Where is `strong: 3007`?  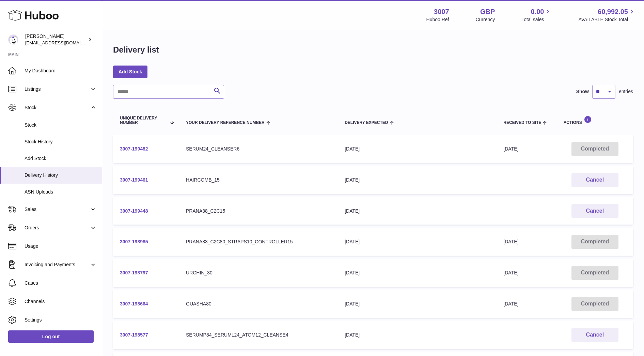
strong: 3007 is located at coordinates (442, 12).